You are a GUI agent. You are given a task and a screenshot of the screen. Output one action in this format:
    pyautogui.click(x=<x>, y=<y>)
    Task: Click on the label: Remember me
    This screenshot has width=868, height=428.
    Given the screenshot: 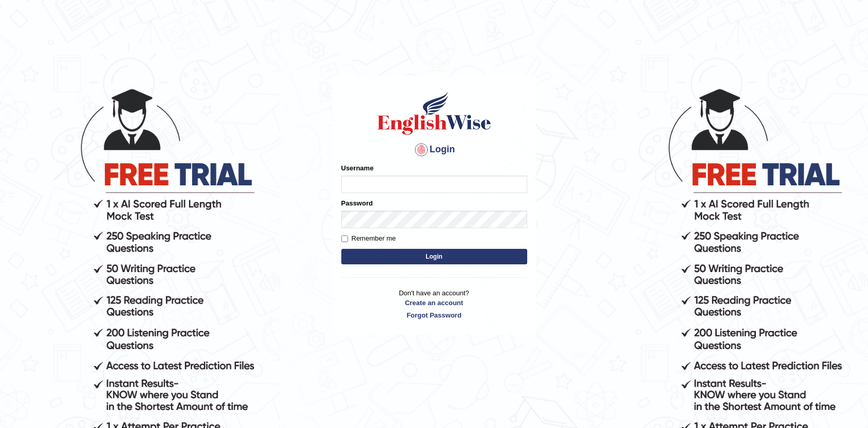 What is the action you would take?
    pyautogui.click(x=368, y=239)
    